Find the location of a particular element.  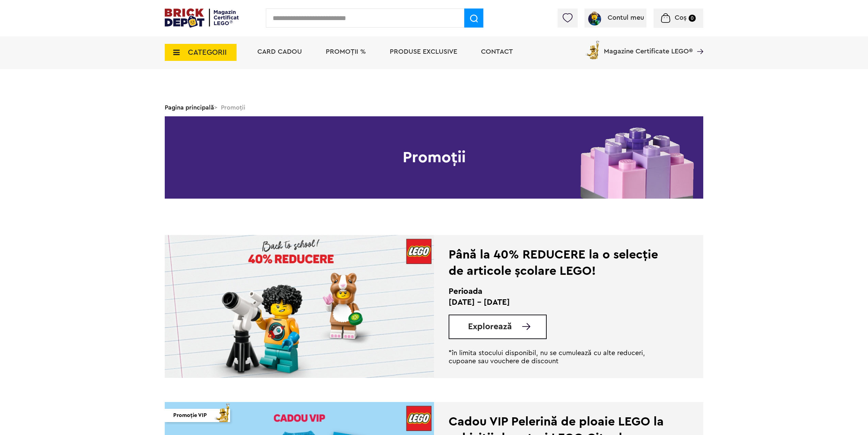

span: CATEGORII is located at coordinates (207, 52).